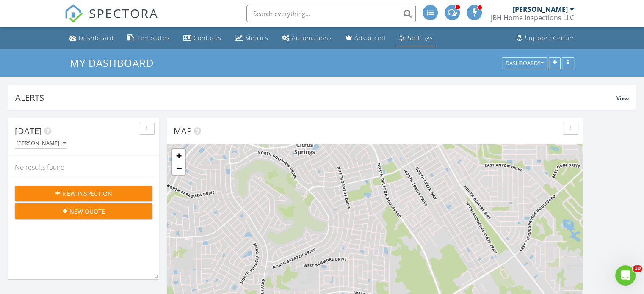 This screenshot has width=644, height=294. What do you see at coordinates (202, 38) in the screenshot?
I see `a: Contacts` at bounding box center [202, 38].